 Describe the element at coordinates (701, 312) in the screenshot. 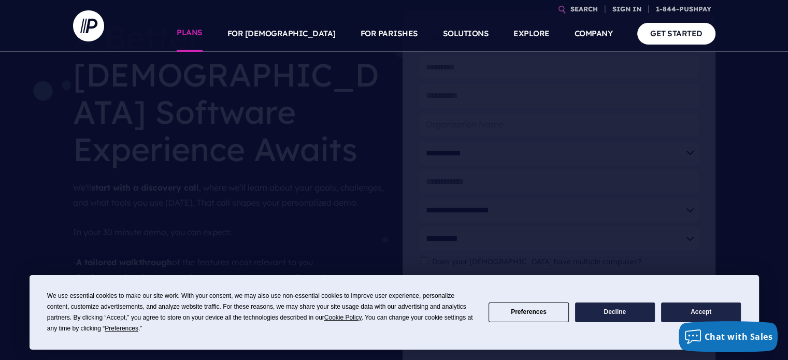

I see `button: Accept` at that location.